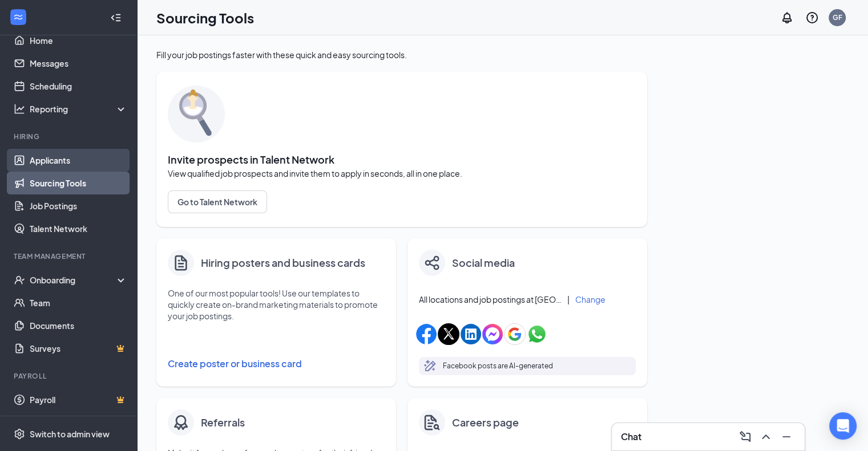 This screenshot has width=868, height=451. I want to click on p: Facebook posts are AI-generated, so click(497, 366).